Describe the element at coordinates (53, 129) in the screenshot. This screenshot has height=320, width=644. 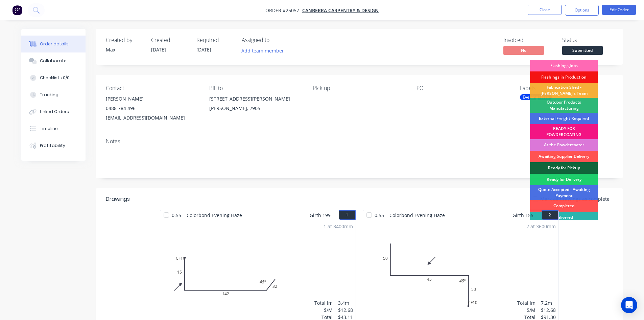
I see `button: Timeline` at that location.